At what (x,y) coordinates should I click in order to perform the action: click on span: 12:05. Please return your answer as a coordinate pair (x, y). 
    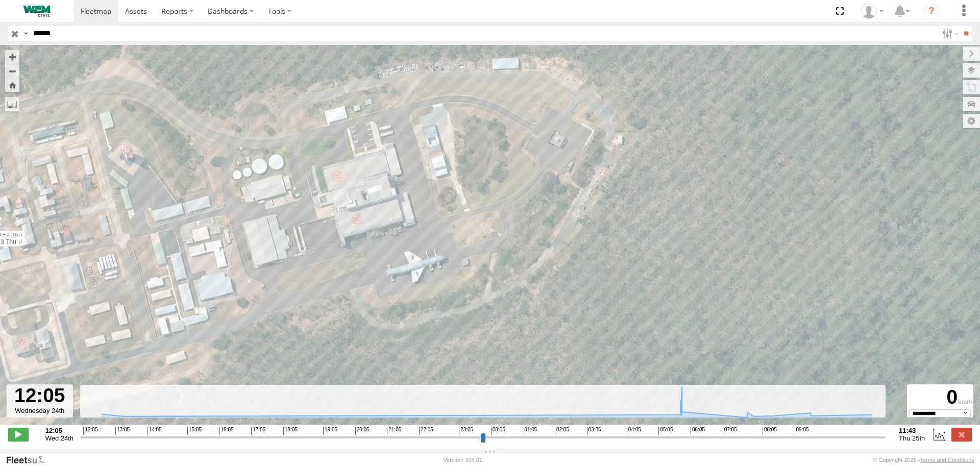
    Looking at the image, I should click on (90, 431).